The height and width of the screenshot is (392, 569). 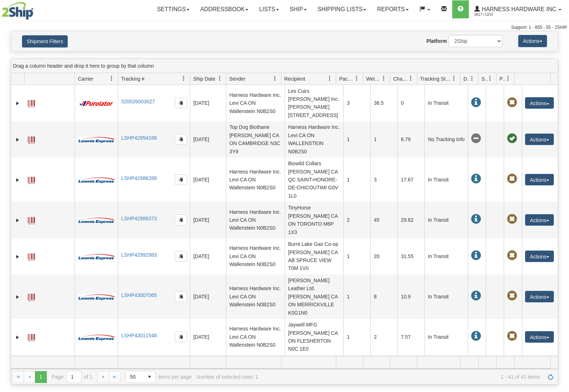 I want to click on span: select, so click(x=150, y=377).